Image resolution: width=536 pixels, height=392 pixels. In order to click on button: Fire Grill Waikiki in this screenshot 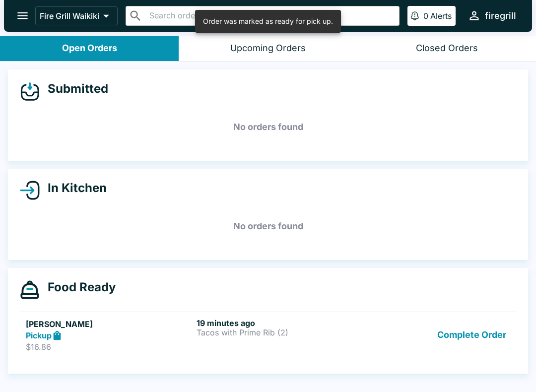, I will do `click(76, 16)`.